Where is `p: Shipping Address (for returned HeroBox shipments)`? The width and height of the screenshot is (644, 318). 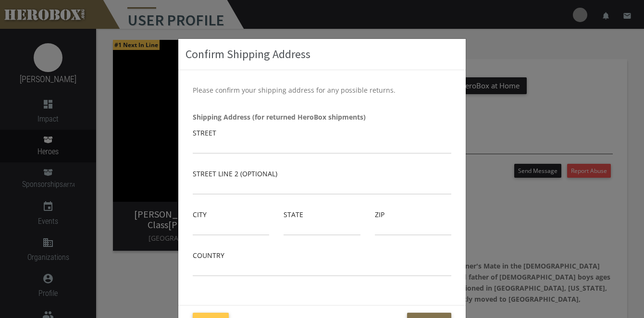
p: Shipping Address (for returned HeroBox shipments) is located at coordinates (322, 117).